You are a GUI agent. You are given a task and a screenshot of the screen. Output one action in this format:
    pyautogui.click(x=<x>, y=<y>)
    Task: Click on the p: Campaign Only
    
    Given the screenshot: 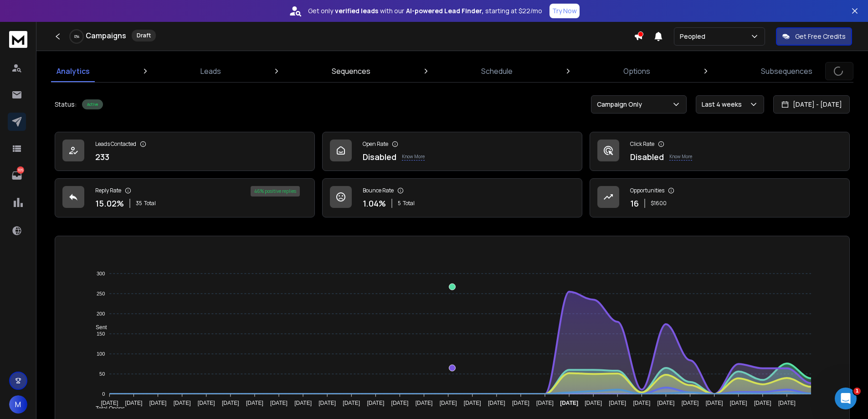 What is the action you would take?
    pyautogui.click(x=622, y=104)
    